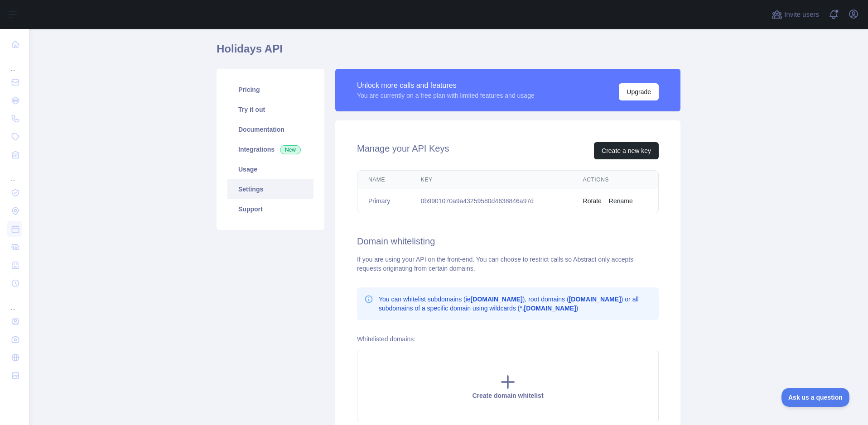 The width and height of the screenshot is (868, 425). Describe the element at coordinates (384, 201) in the screenshot. I see `td: Primary` at that location.